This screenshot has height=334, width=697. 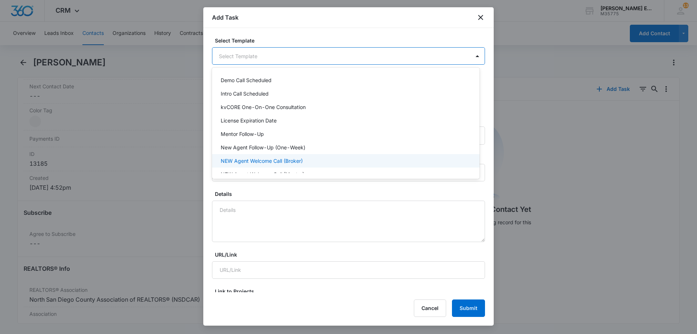 I want to click on p: kvCORE One-On-One Consultation, so click(x=263, y=107).